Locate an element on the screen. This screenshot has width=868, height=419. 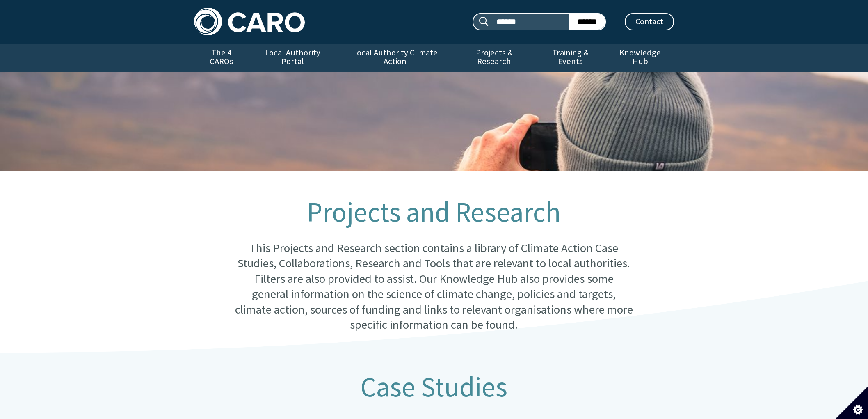
h2: Case Studies is located at coordinates (434, 387).